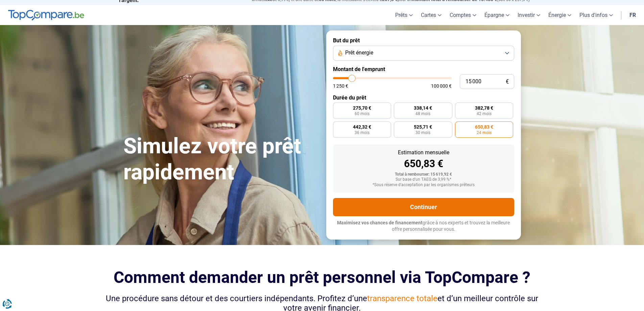 The width and height of the screenshot is (644, 311). I want to click on span: 48 mois, so click(423, 113).